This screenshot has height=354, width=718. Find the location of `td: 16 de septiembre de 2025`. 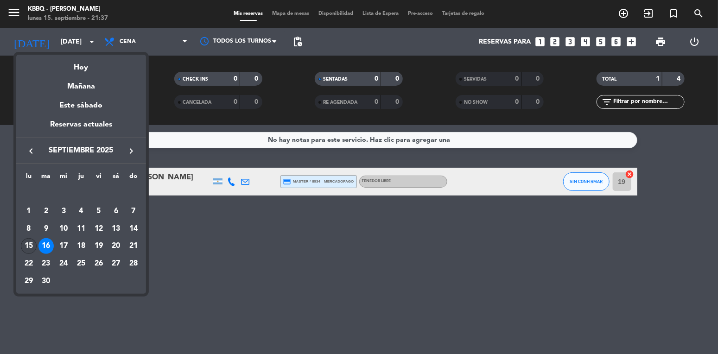

td: 16 de septiembre de 2025 is located at coordinates (46, 247).